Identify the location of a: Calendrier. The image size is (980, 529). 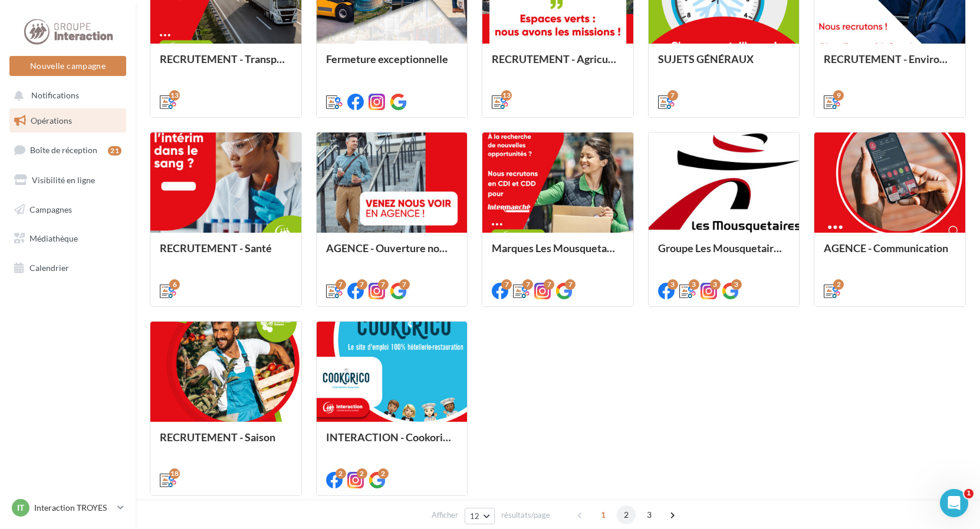
(68, 268).